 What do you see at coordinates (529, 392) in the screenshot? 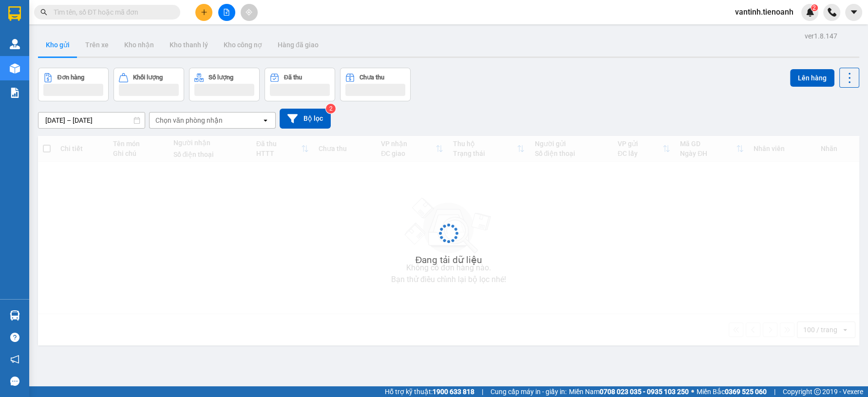
I see `span: Cung cấp máy in - giấy in:` at bounding box center [529, 392].